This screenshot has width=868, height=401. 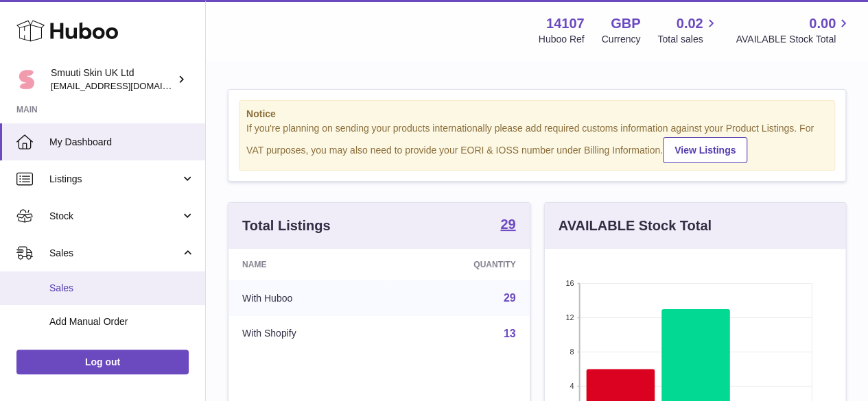 I want to click on text: 8, so click(x=572, y=352).